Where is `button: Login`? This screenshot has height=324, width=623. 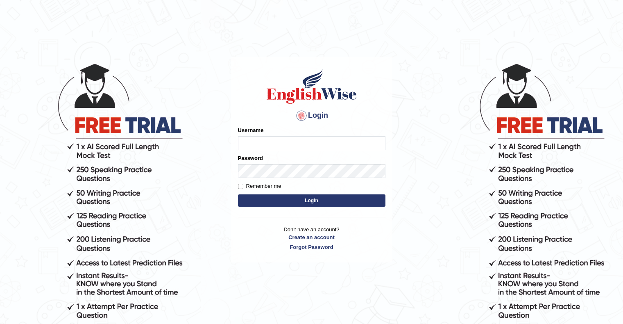
button: Login is located at coordinates (312, 200).